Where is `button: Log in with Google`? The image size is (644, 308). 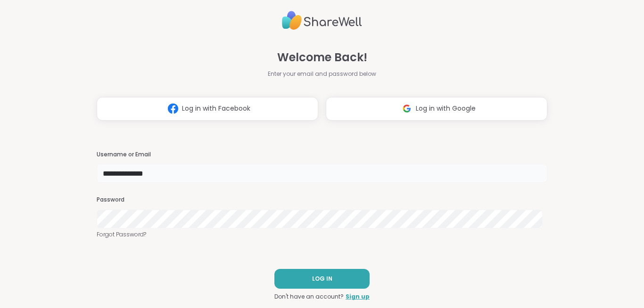
button: Log in with Google is located at coordinates (437, 109).